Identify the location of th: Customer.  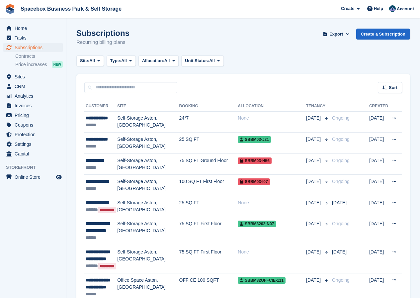
(101, 106).